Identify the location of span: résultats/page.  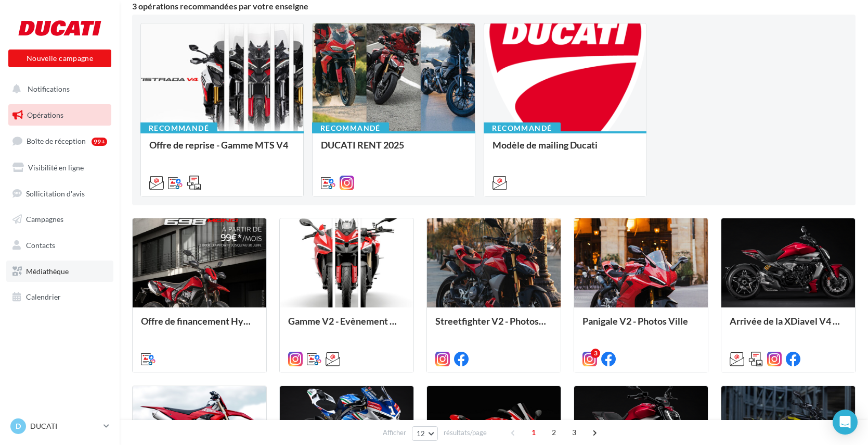
(465, 432).